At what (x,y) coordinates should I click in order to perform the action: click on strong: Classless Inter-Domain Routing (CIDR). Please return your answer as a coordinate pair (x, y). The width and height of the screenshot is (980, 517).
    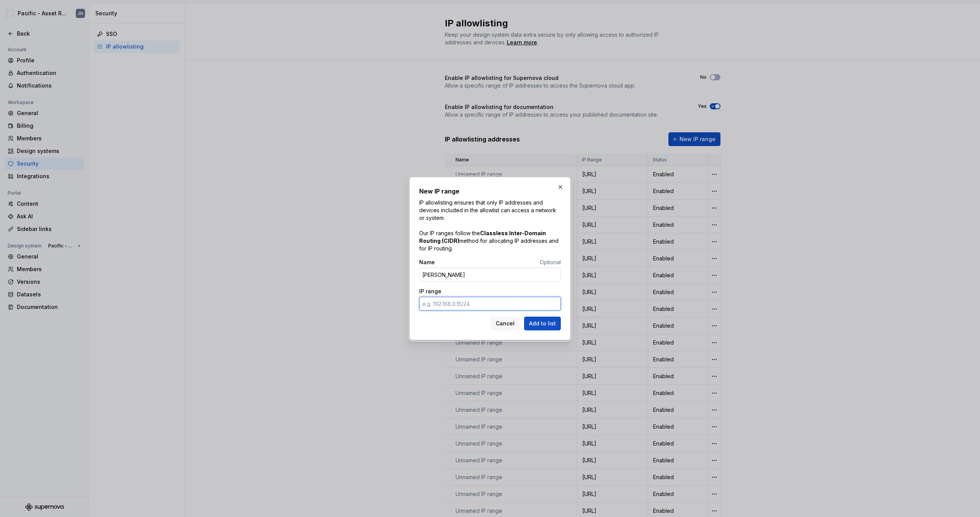
    Looking at the image, I should click on (482, 237).